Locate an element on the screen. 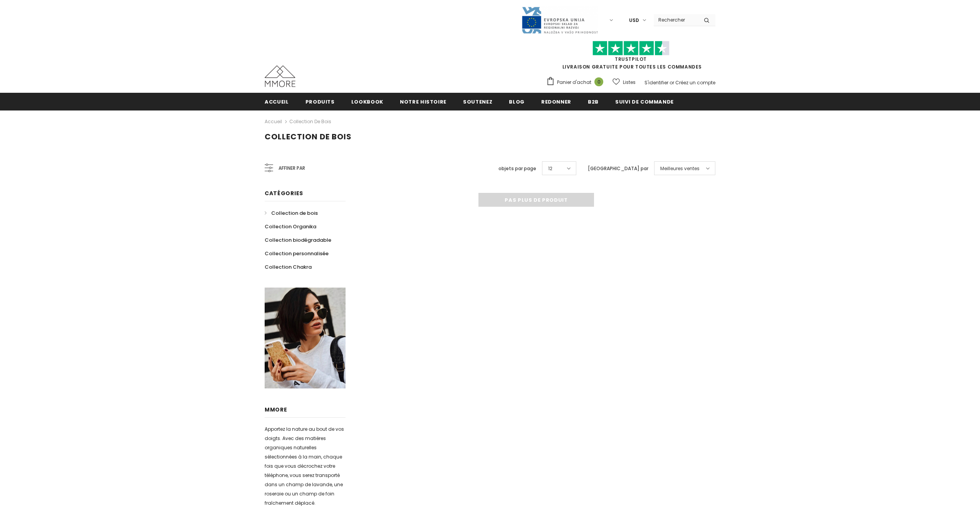 The width and height of the screenshot is (980, 507). span: Lookbook is located at coordinates (368, 102).